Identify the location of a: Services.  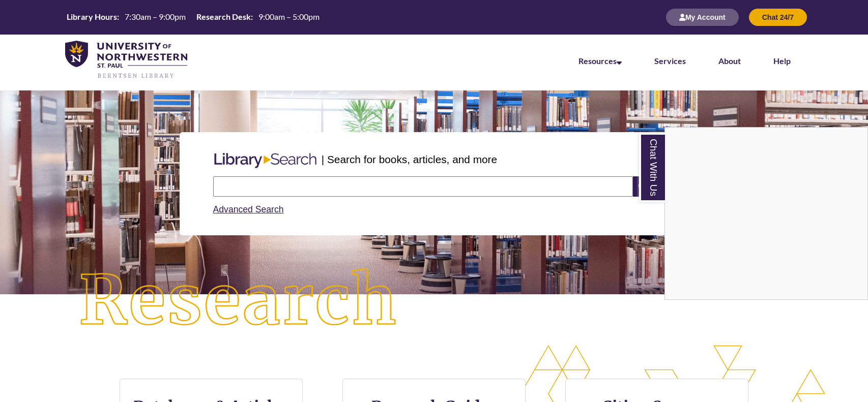
(671, 60).